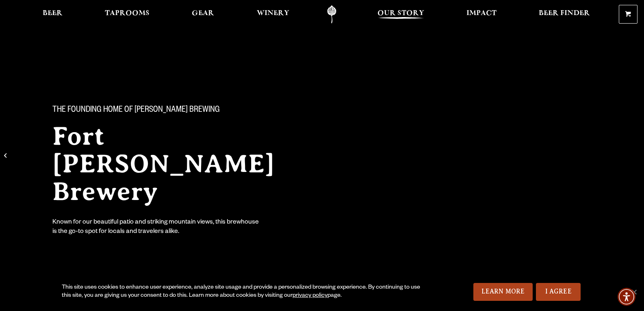 This screenshot has width=644, height=311. I want to click on span: Beer, so click(52, 13).